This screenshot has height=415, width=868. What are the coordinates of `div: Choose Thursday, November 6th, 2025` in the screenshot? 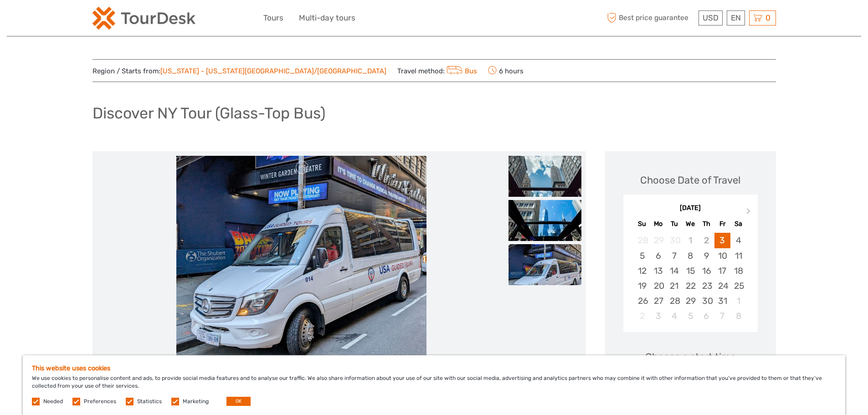 It's located at (706, 316).